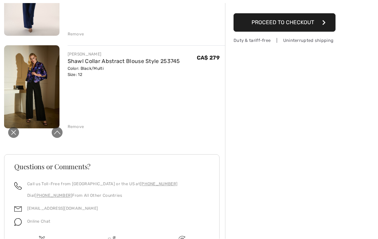 The width and height of the screenshot is (378, 239). Describe the element at coordinates (124, 72) in the screenshot. I see `div: Color: Black/Multi Size: 12` at that location.